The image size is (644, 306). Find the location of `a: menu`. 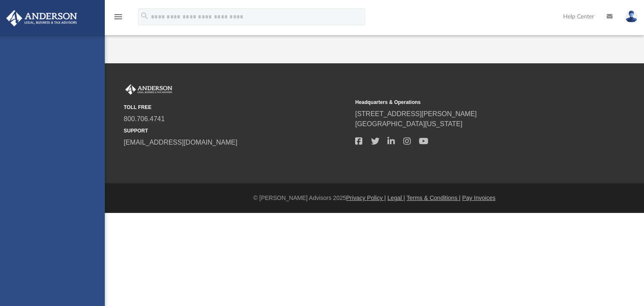

a: menu is located at coordinates (118, 19).